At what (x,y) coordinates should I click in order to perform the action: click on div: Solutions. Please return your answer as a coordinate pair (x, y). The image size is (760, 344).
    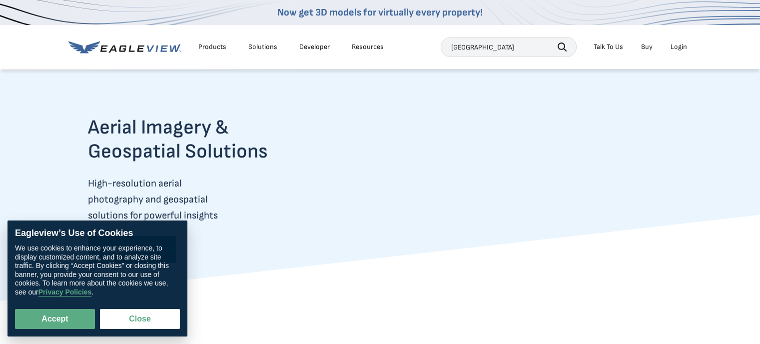
    Looking at the image, I should click on (263, 47).